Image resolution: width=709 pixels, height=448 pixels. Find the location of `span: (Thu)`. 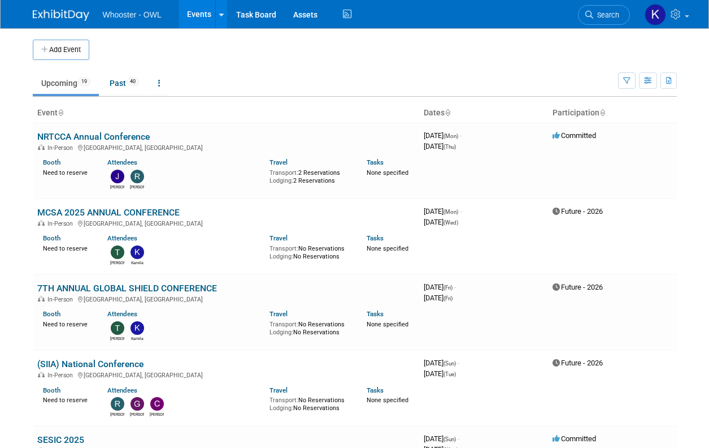

span: (Thu) is located at coordinates (450, 146).